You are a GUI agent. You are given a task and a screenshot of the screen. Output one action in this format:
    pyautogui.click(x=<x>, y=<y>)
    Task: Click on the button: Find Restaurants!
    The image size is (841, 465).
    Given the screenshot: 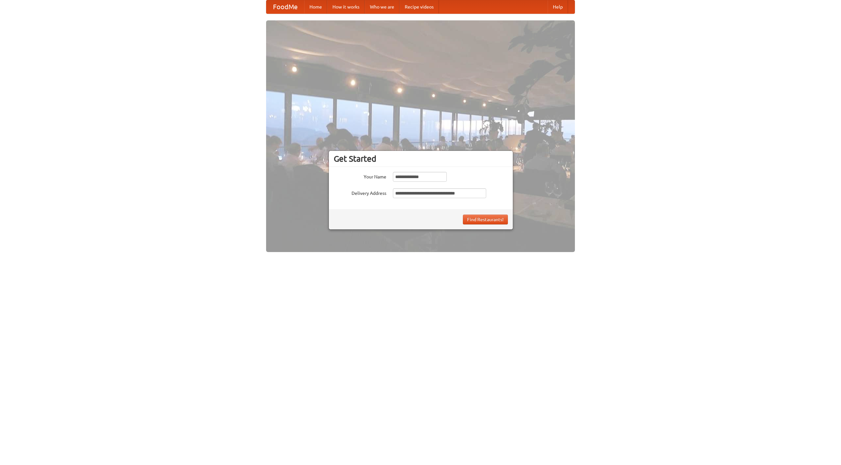 What is the action you would take?
    pyautogui.click(x=485, y=220)
    